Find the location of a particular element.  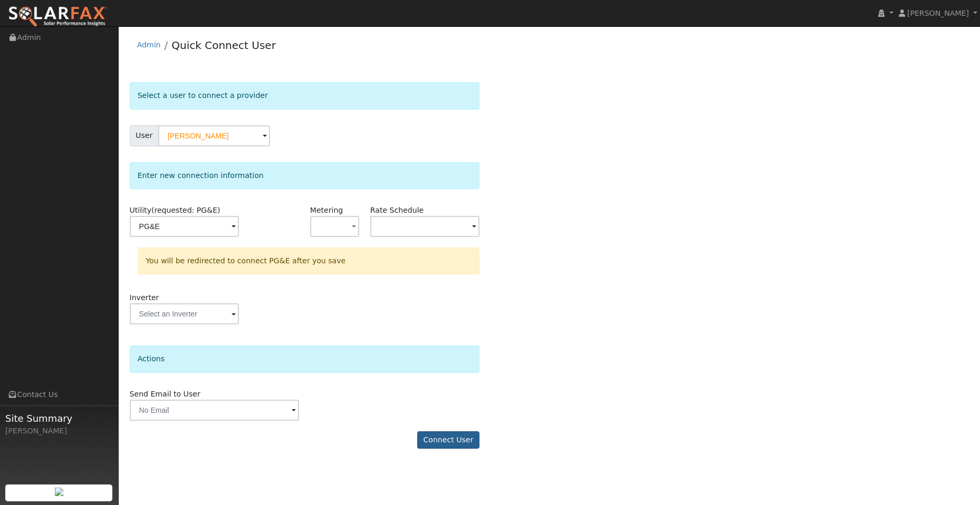

div: Actions is located at coordinates (304, 359).